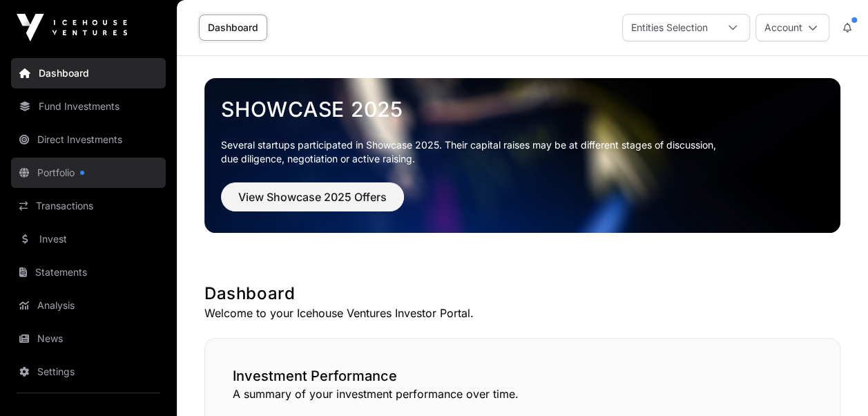 The height and width of the screenshot is (416, 868). I want to click on a: View Showcase 2025 Offers, so click(312, 203).